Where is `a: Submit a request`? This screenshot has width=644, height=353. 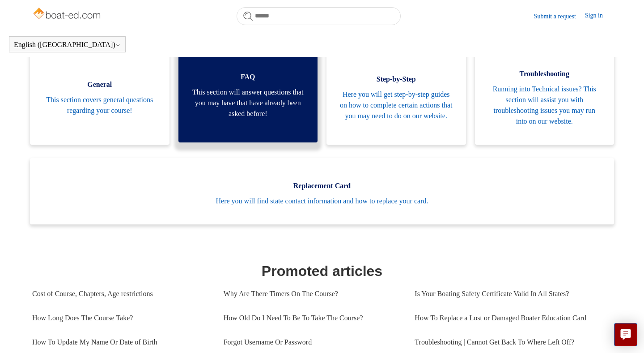 a: Submit a request is located at coordinates (559, 16).